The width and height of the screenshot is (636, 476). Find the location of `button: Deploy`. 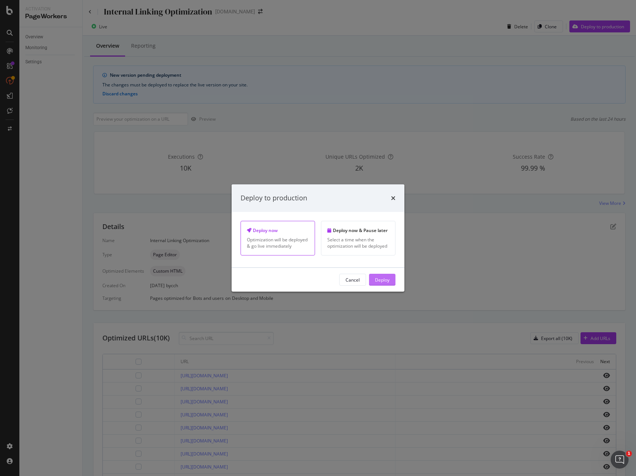

button: Deploy is located at coordinates (382, 279).